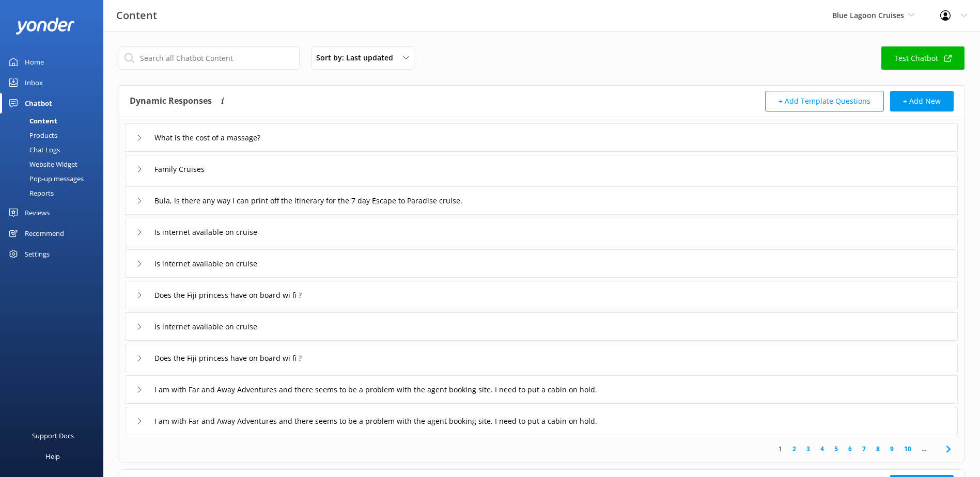  I want to click on div: Reports, so click(30, 193).